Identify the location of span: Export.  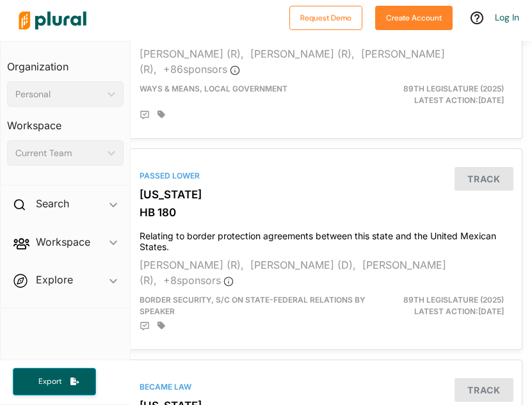
(50, 382).